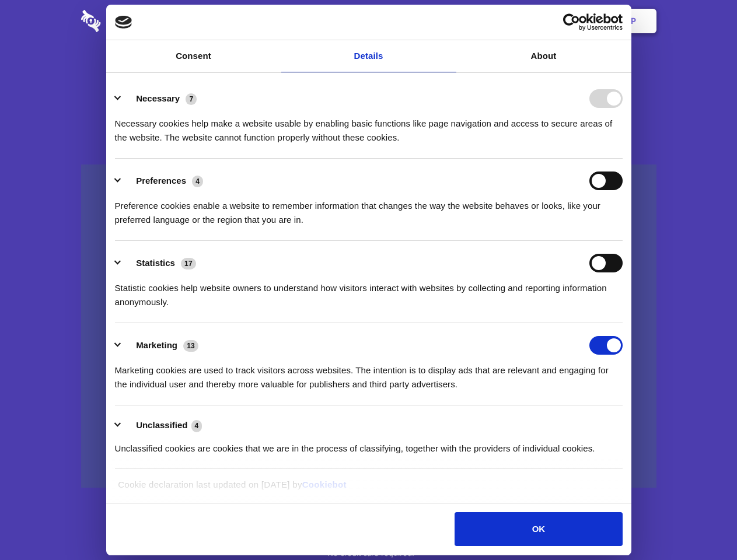 The width and height of the screenshot is (737, 560). What do you see at coordinates (131, 21) in the screenshot?
I see `img: logo-wordmark-white-trans-d4663122ce5f474addd5e946df7df03e33cb6a1c49d2221995e7729f52c070b2.svg` at bounding box center [131, 21].